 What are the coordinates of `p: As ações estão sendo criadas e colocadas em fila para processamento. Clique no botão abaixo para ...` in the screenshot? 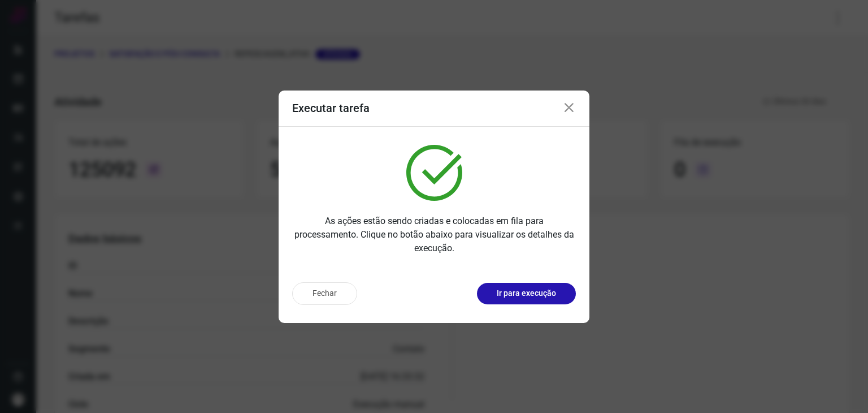 It's located at (434, 234).